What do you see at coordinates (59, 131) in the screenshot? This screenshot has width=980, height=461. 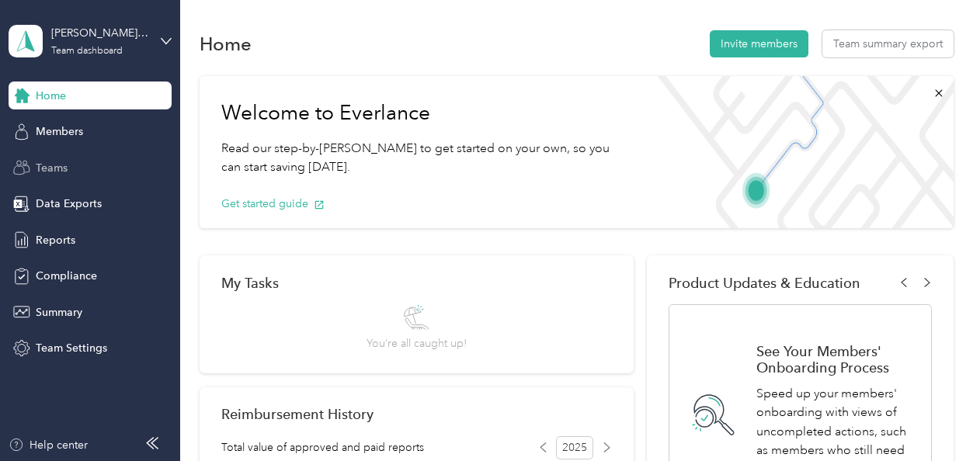 I see `span: Members` at bounding box center [59, 131].